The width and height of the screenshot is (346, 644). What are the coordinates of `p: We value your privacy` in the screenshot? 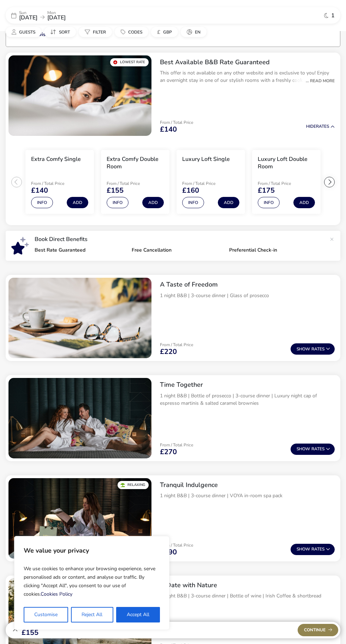 It's located at (92, 550).